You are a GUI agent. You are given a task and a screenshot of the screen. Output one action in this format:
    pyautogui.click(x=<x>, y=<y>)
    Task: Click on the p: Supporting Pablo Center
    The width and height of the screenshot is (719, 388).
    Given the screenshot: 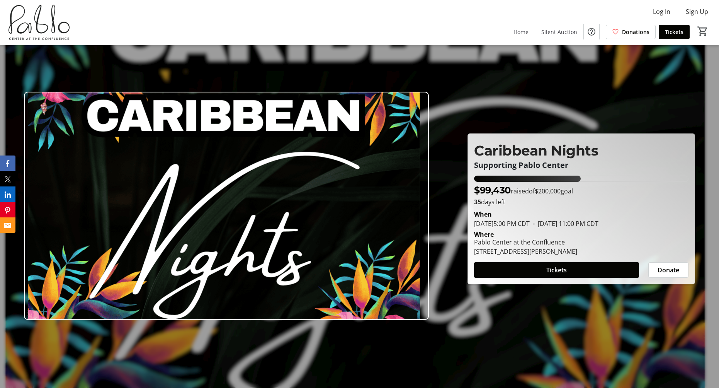 What is the action you would take?
    pyautogui.click(x=581, y=165)
    